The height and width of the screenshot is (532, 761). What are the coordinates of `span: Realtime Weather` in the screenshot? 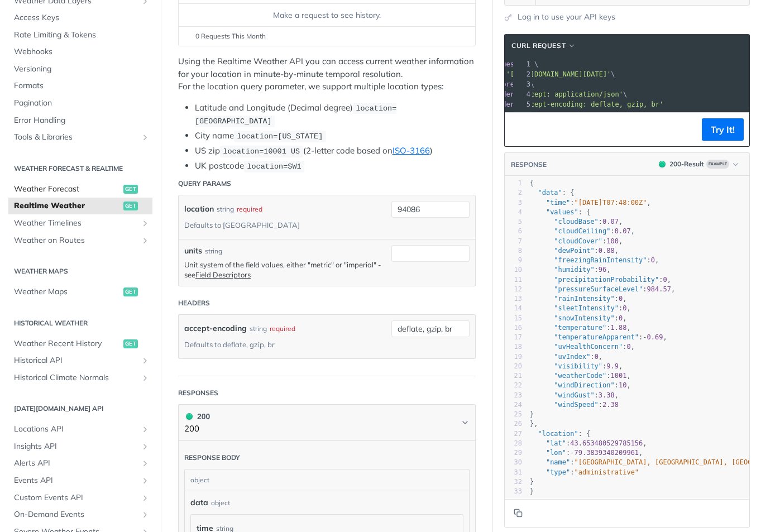 It's located at (67, 206).